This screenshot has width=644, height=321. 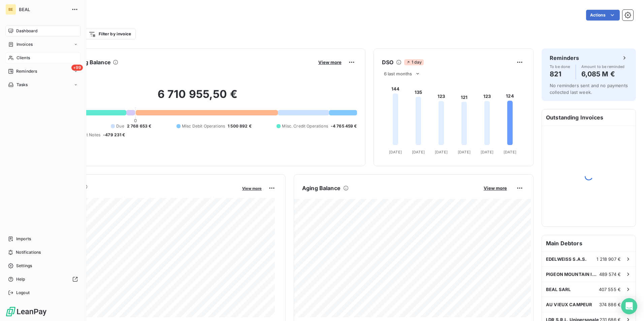 What do you see at coordinates (321, 188) in the screenshot?
I see `h6: Aging Balance` at bounding box center [321, 188].